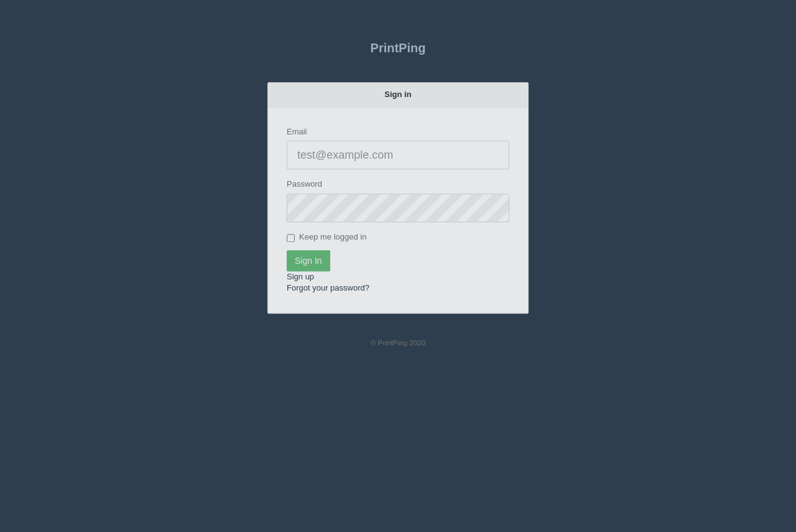 The width and height of the screenshot is (796, 532). I want to click on strong: Sign in, so click(397, 92).